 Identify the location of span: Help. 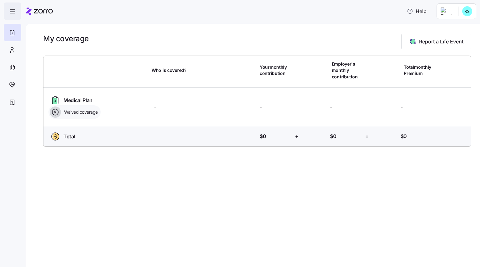
(417, 11).